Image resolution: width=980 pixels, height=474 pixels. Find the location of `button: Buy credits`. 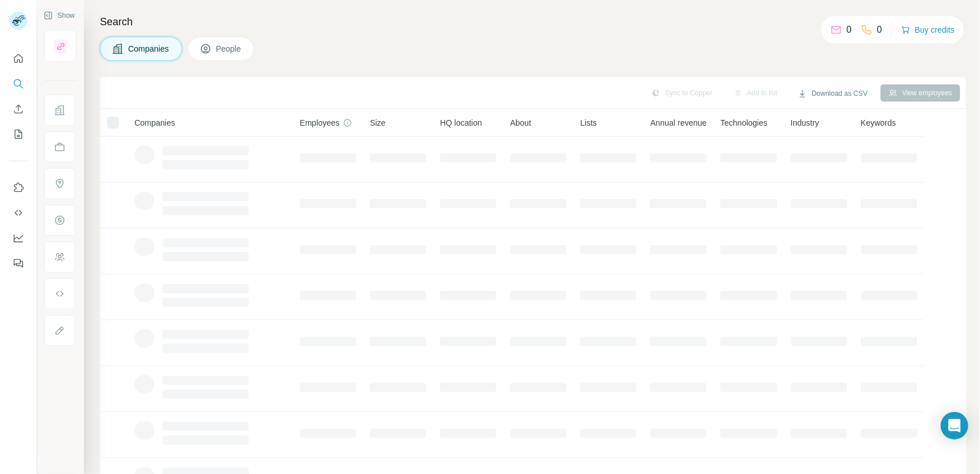

button: Buy credits is located at coordinates (928, 29).